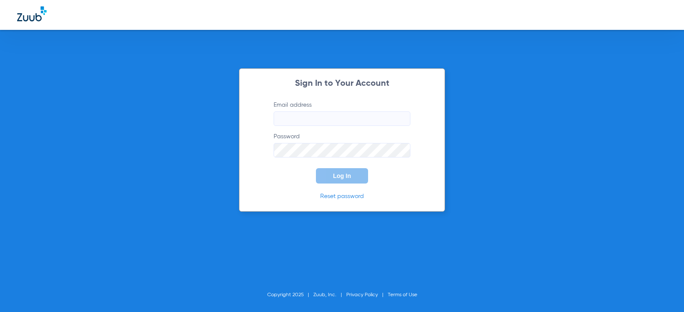 Image resolution: width=684 pixels, height=312 pixels. Describe the element at coordinates (342, 84) in the screenshot. I see `h2: Sign In to Your Account` at that location.